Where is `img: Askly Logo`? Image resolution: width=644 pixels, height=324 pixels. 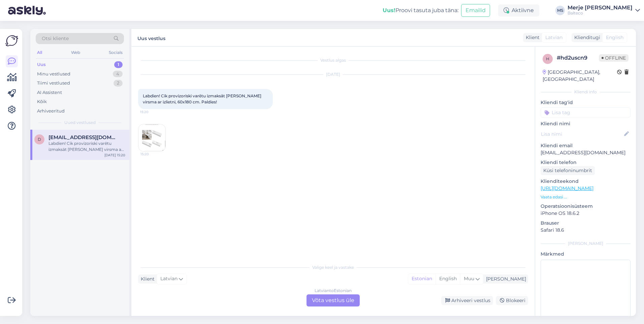 img: Askly Logo is located at coordinates (12, 41).